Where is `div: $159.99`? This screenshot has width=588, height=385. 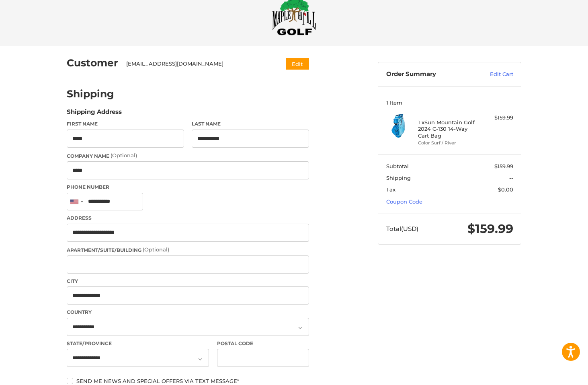 div: $159.99 is located at coordinates (497, 118).